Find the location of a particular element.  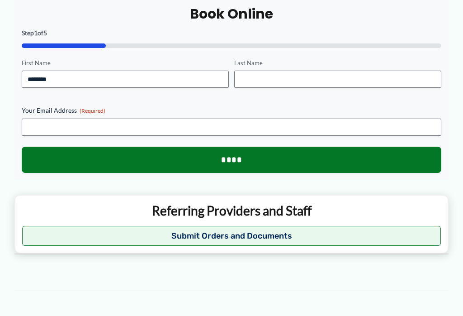

span: 5 is located at coordinates (45, 33).